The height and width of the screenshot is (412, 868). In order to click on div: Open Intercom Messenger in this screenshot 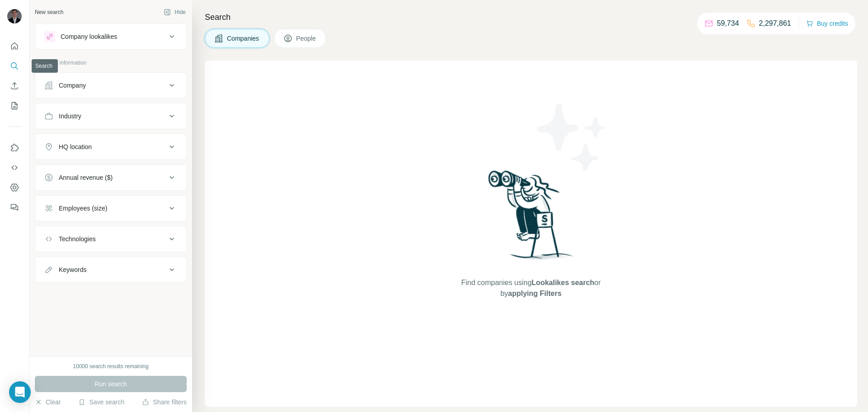, I will do `click(20, 392)`.